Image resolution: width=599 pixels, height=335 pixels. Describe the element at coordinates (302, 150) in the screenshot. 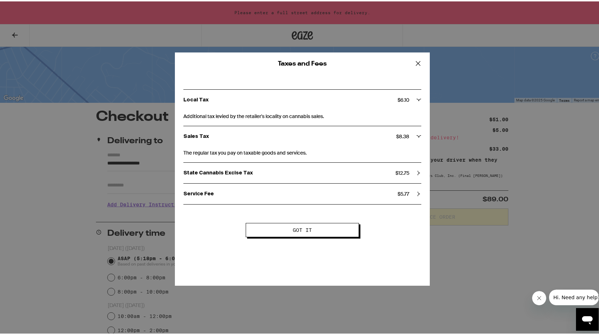

I see `span: The regular tax you pay on taxable goods and services.` at that location.